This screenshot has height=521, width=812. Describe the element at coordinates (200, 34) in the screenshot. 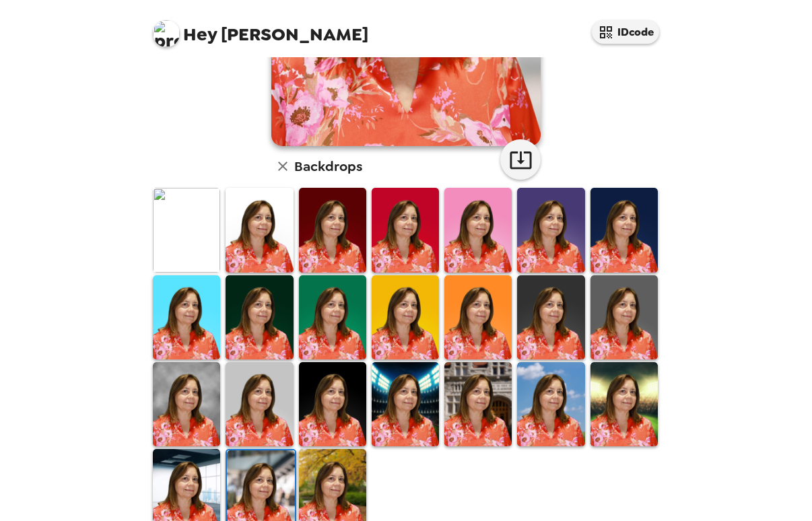

I see `span: Hey` at that location.